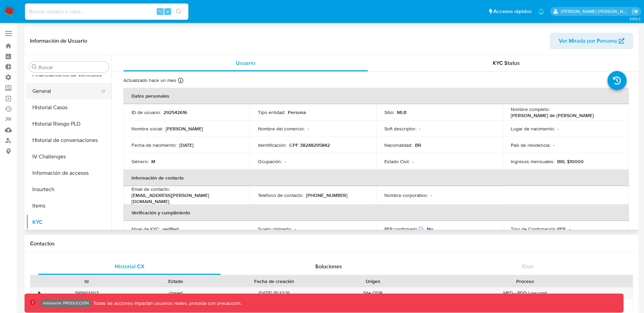 The width and height of the screenshot is (644, 313). I want to click on p: Teléfono de contacto :, so click(281, 195).